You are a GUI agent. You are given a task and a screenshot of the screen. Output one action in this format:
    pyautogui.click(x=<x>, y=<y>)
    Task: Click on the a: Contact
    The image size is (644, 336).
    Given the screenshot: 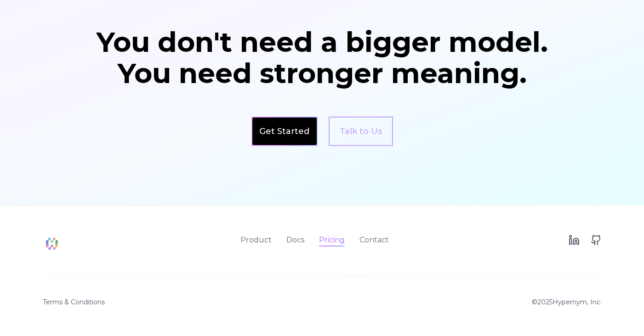 What is the action you would take?
    pyautogui.click(x=374, y=240)
    